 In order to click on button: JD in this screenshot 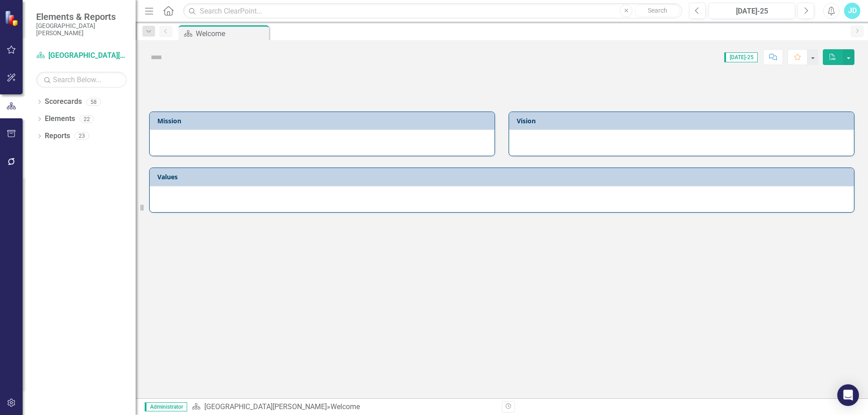, I will do `click(853, 11)`.